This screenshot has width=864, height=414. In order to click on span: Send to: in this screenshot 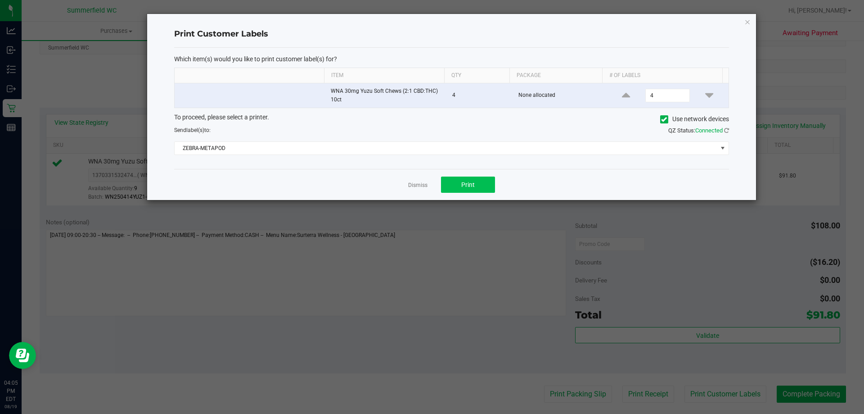, I will do `click(192, 130)`.